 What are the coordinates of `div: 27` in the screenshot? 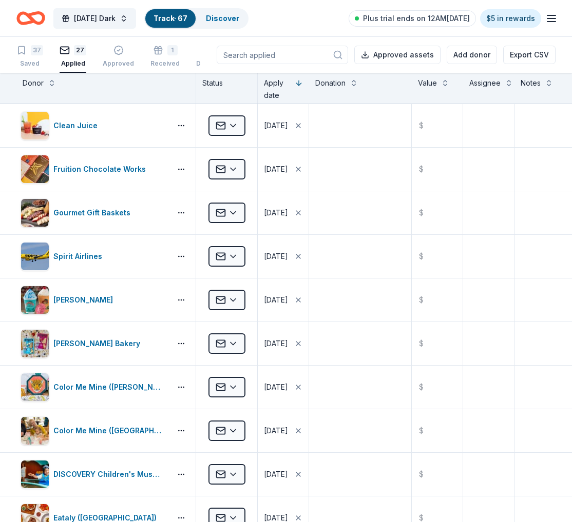 It's located at (80, 50).